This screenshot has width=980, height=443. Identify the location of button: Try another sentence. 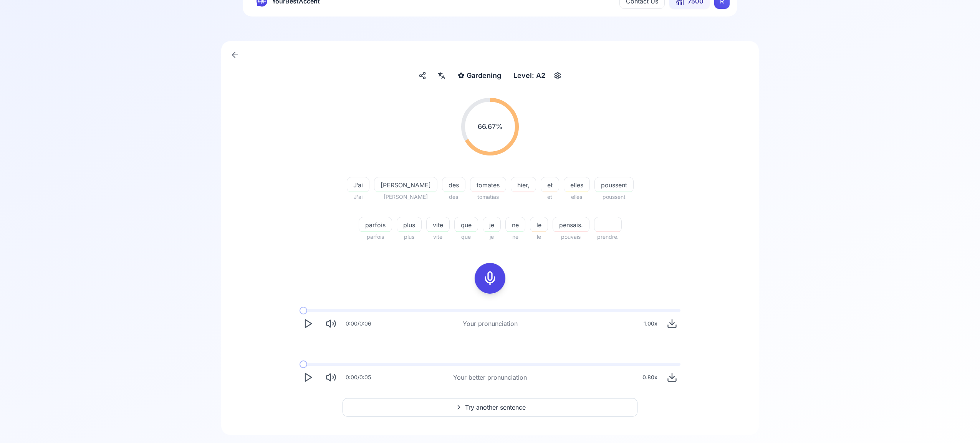
(490, 407).